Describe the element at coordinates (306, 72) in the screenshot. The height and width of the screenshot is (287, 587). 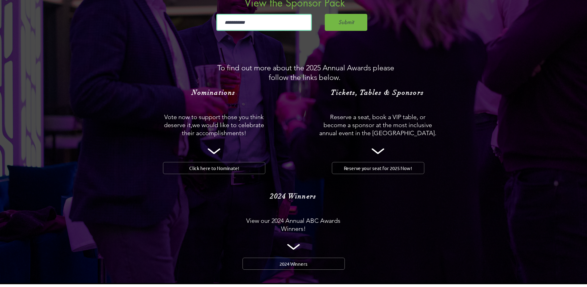
I see `span: To find out more about the 2025 Annual Awards please follow the links below.` at that location.